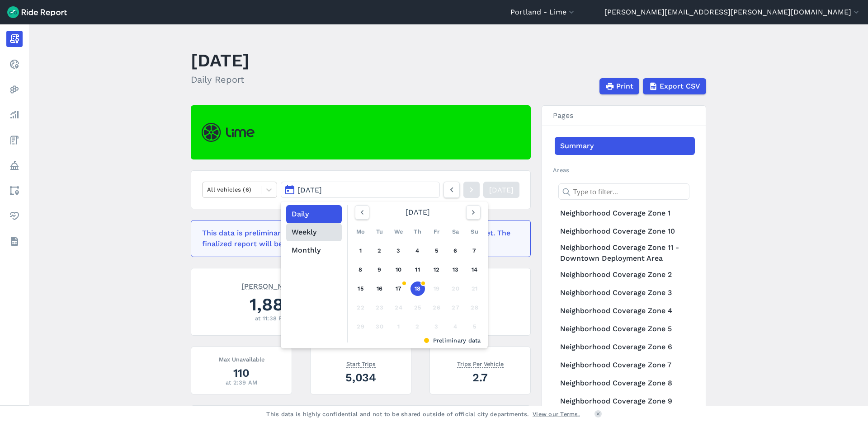 The height and width of the screenshot is (422, 868). Describe the element at coordinates (456, 270) in the screenshot. I see `a: 13` at that location.